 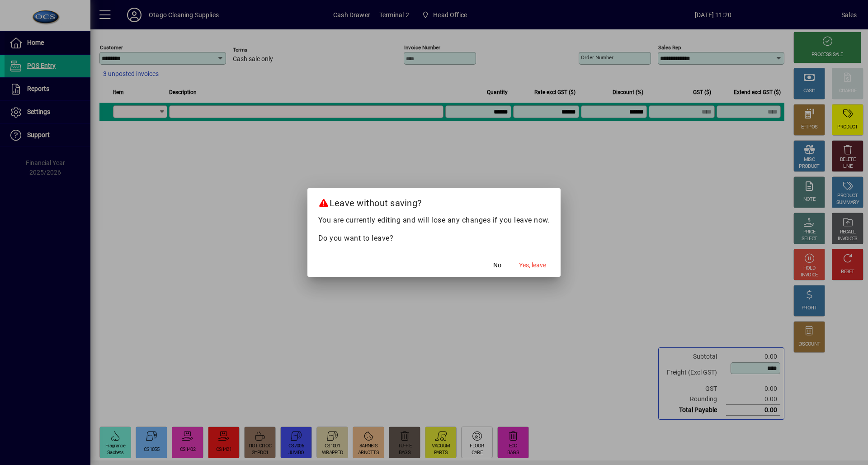 What do you see at coordinates (434, 238) in the screenshot?
I see `p: Do you want to leave?` at bounding box center [434, 238].